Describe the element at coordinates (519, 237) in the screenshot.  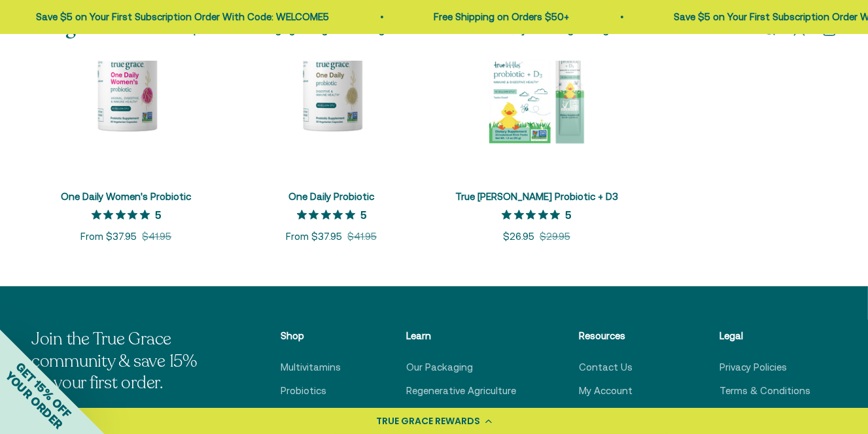
I see `sale-price: $26.95` at that location.